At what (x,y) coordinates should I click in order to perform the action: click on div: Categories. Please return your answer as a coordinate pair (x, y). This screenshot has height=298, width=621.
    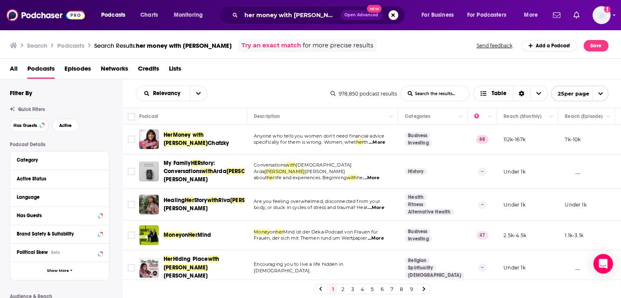
    Looking at the image, I should click on (418, 116).